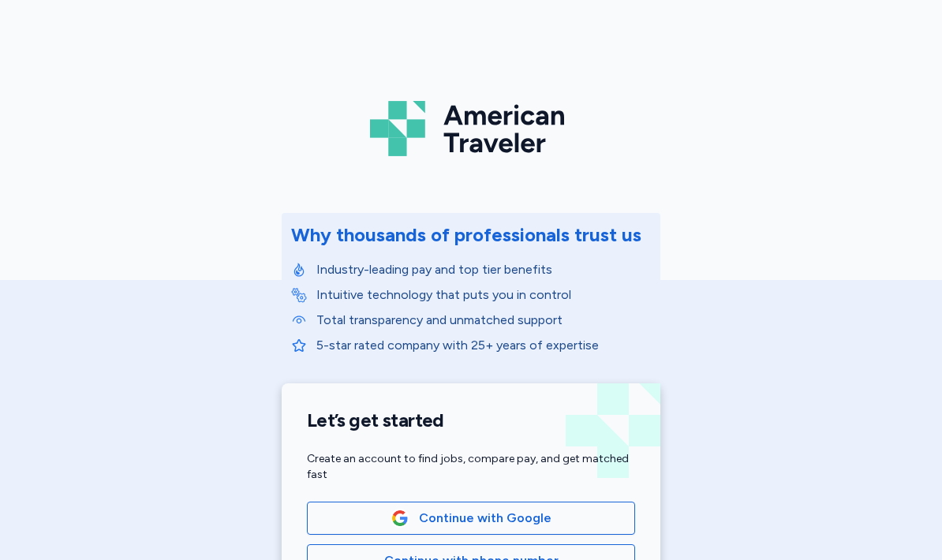  I want to click on span: Continue with Google, so click(485, 518).